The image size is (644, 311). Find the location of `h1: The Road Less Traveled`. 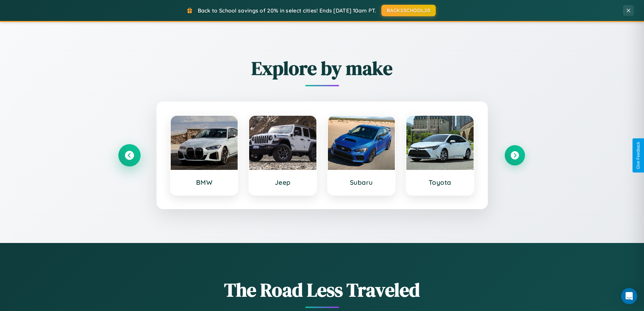

h1: The Road Less Traveled is located at coordinates (322, 289).